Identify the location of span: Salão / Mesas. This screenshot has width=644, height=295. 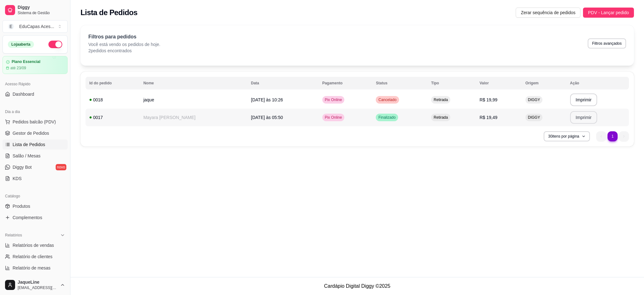
(26, 156).